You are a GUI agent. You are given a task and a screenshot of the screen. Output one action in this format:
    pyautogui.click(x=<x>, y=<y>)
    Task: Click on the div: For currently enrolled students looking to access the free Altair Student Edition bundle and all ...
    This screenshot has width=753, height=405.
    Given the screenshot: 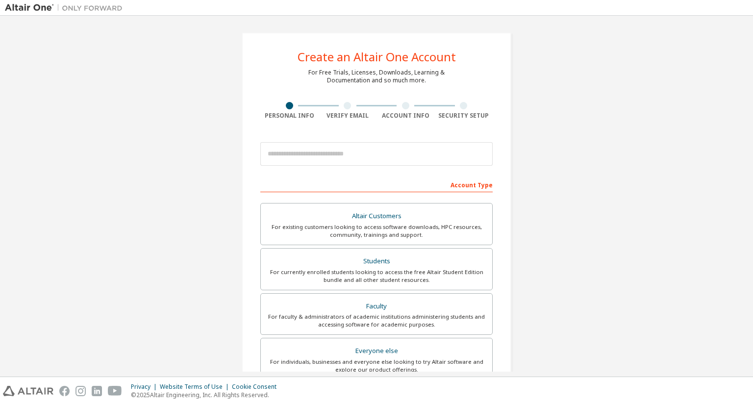 What is the action you would take?
    pyautogui.click(x=377, y=276)
    